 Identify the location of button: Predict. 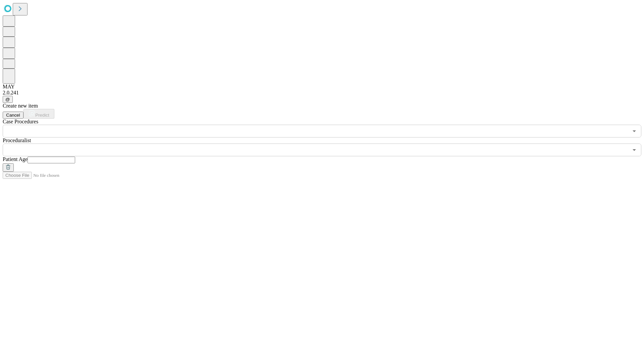
(39, 113).